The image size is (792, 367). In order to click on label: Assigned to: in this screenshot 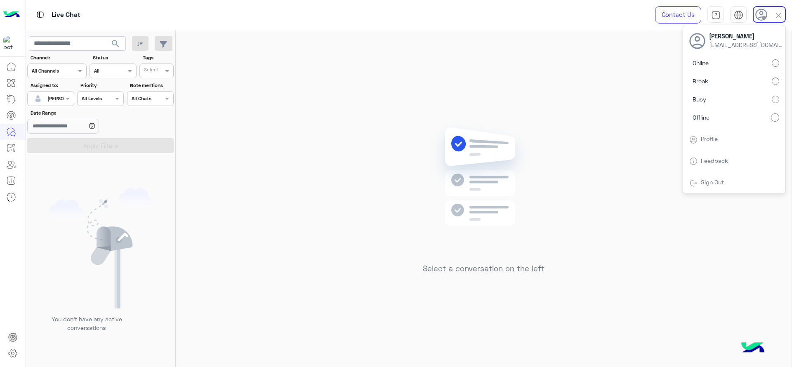, I will do `click(52, 85)`.